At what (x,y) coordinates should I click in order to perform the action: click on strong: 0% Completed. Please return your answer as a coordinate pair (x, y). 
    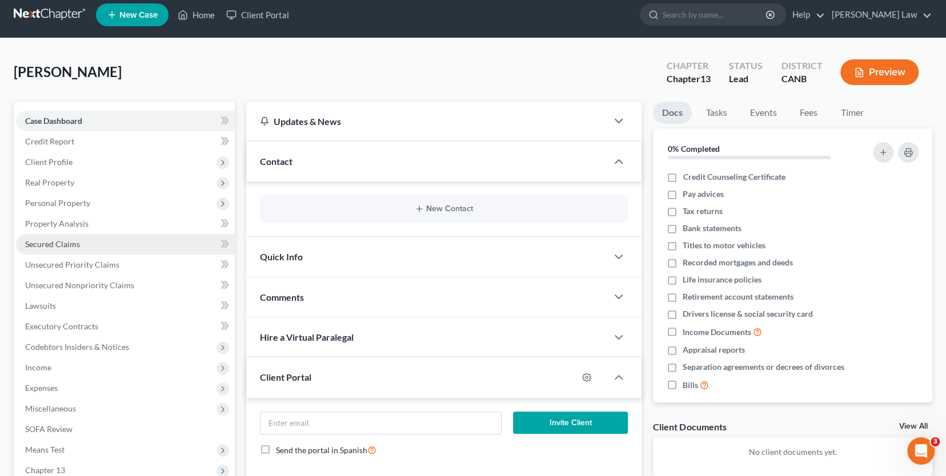
    Looking at the image, I should click on (694, 149).